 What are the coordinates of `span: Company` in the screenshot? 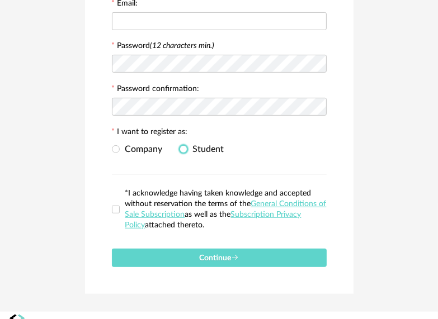 It's located at (141, 149).